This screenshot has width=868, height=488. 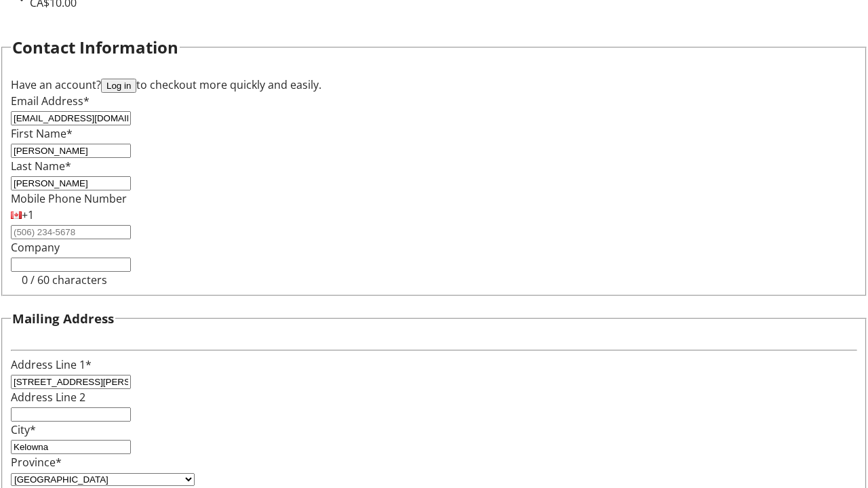 I want to click on label: Mobile Phone Number, so click(x=68, y=199).